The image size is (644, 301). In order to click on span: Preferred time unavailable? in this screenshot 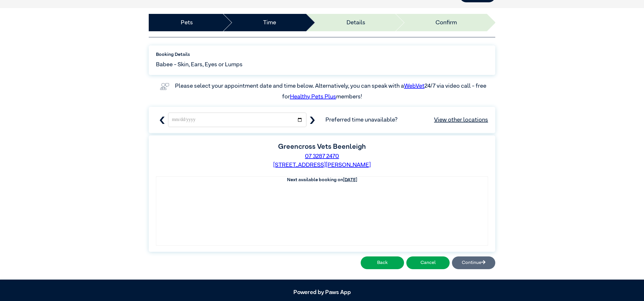, I will do `click(407, 120)`.